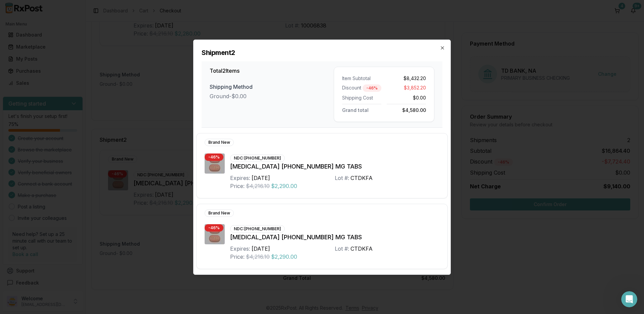 This screenshot has width=644, height=314. I want to click on span: Discount, so click(351, 88).